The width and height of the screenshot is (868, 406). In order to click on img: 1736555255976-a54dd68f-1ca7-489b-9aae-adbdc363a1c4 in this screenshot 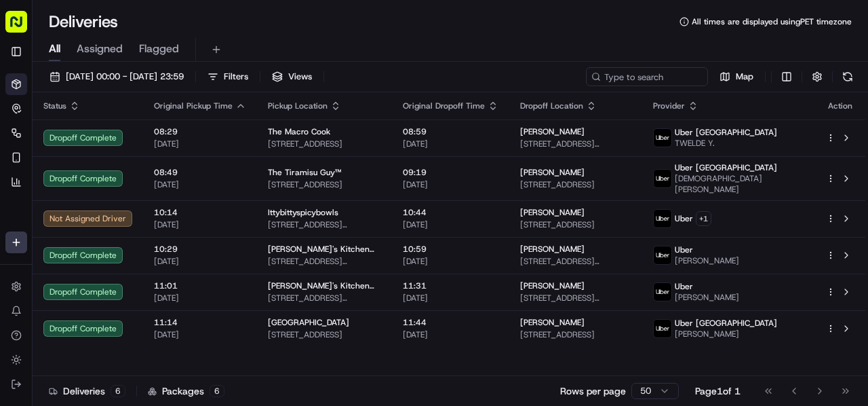, I will do `click(26, 141)`.